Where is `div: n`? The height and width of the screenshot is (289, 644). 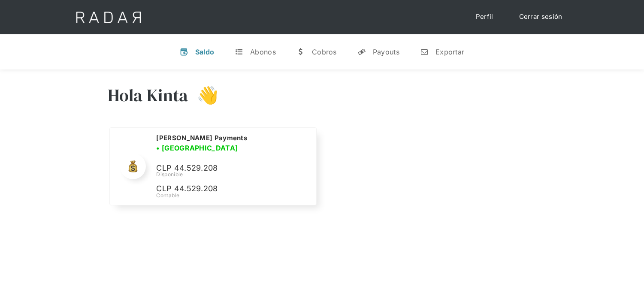 div: n is located at coordinates (424, 52).